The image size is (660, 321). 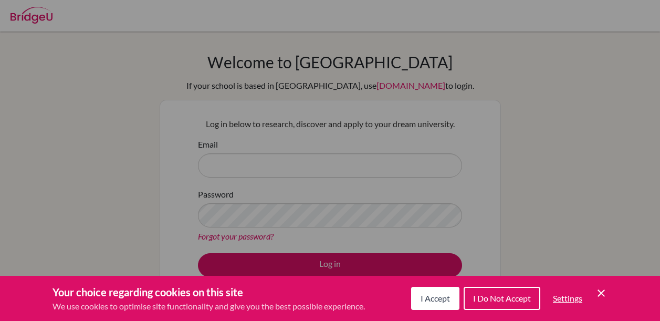 What do you see at coordinates (502, 298) in the screenshot?
I see `span: I Do Not Accept` at bounding box center [502, 298].